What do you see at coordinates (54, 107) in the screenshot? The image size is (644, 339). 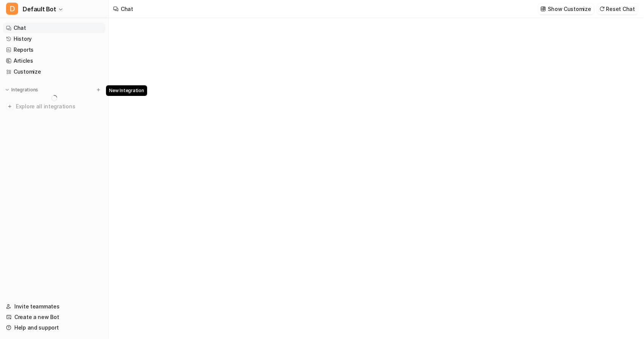 I see `a: Explore all integrations` at bounding box center [54, 107].